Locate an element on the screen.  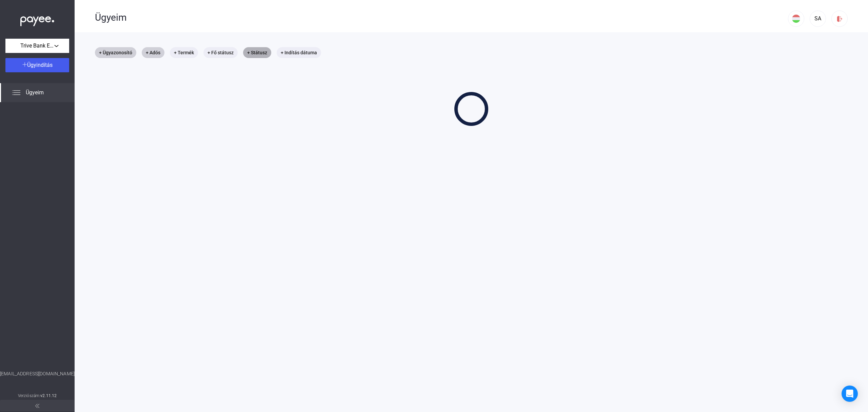
mat-chip: + Termék is located at coordinates (183, 53).